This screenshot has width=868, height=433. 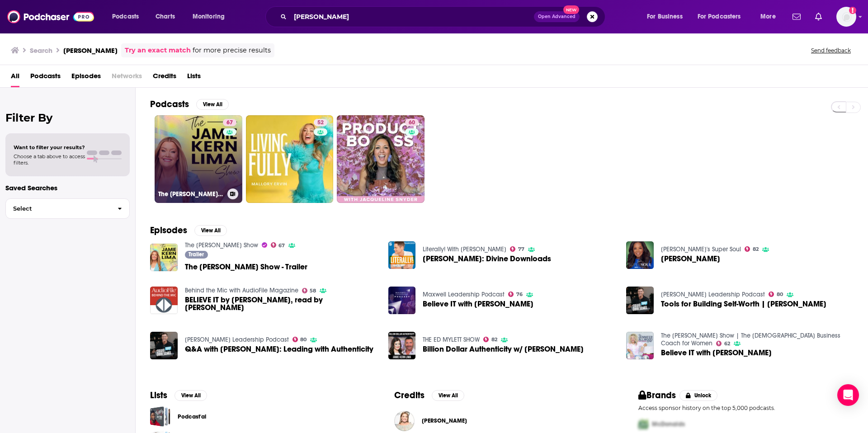 What do you see at coordinates (640, 346) in the screenshot?
I see `img: Believe IT with Jamie Kern Lima` at bounding box center [640, 346].